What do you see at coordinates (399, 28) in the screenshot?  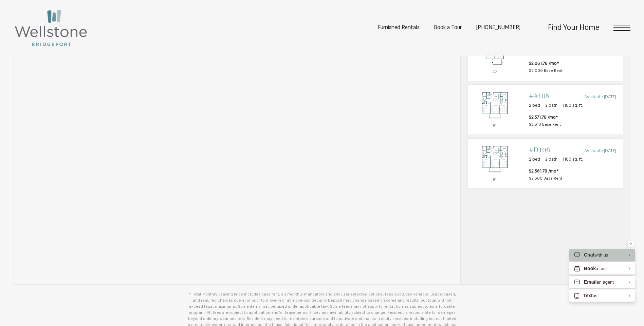 I see `span: Furnished Rentals` at bounding box center [399, 28].